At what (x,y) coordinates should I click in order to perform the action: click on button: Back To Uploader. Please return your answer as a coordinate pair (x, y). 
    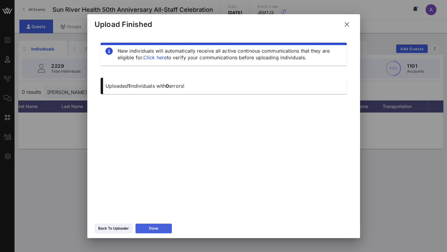
    Looking at the image, I should click on (113, 229).